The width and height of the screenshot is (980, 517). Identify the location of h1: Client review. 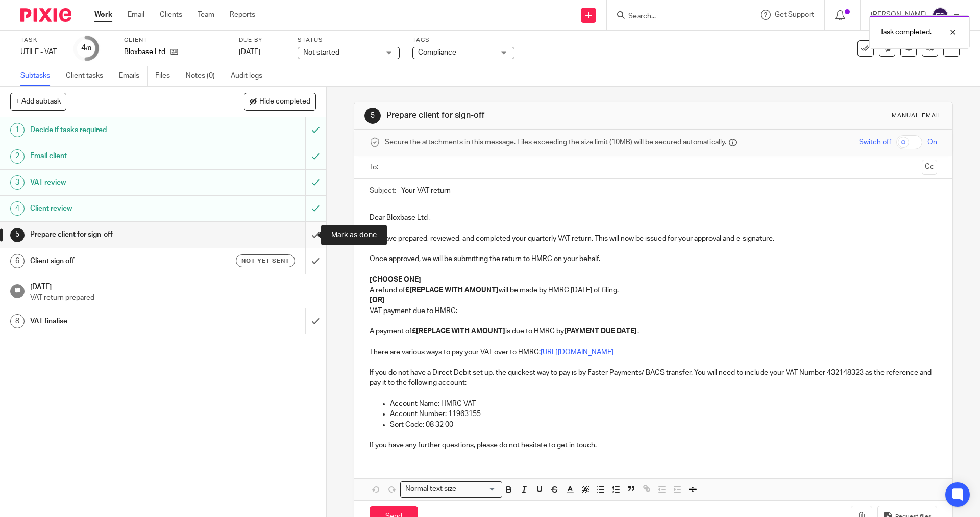
(119, 208).